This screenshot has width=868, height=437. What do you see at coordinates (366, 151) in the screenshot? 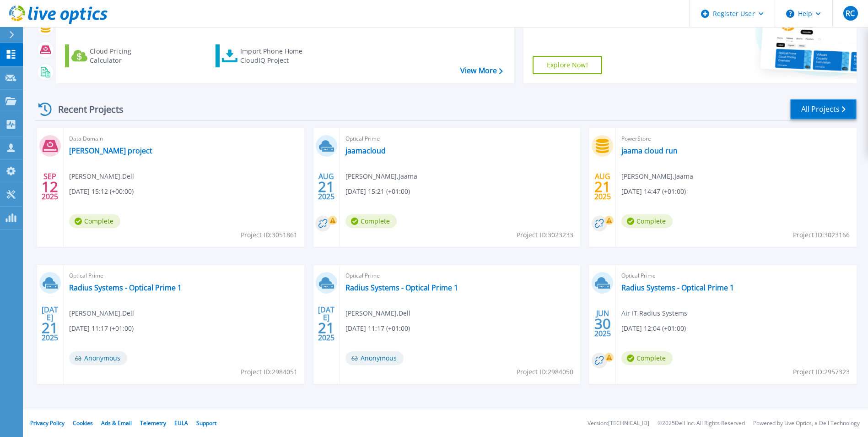
I see `a: jaamacloud` at bounding box center [366, 151].